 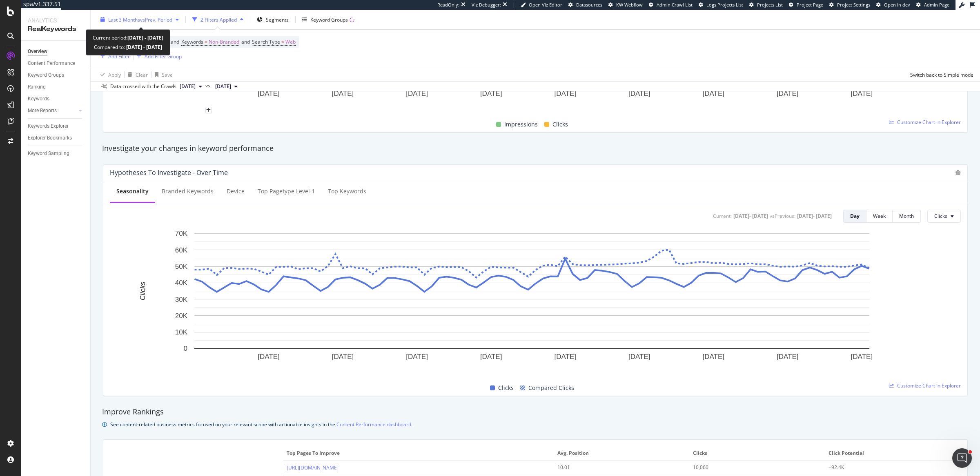 I want to click on span: Project Settings, so click(x=853, y=5).